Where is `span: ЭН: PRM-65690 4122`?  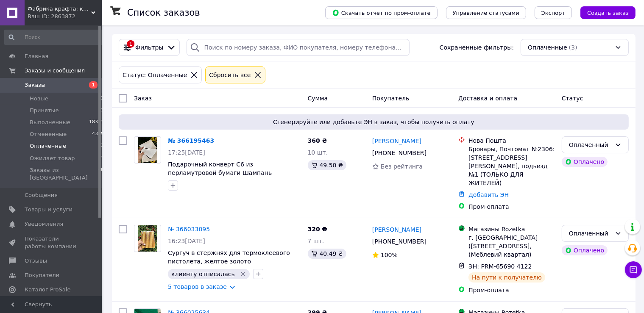 span: ЭН: PRM-65690 4122 is located at coordinates (500, 267).